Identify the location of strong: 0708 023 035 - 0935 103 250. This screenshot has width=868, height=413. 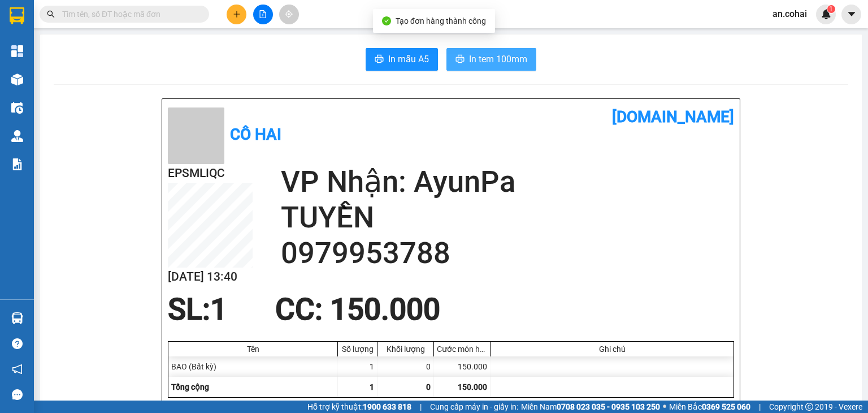
(608, 406).